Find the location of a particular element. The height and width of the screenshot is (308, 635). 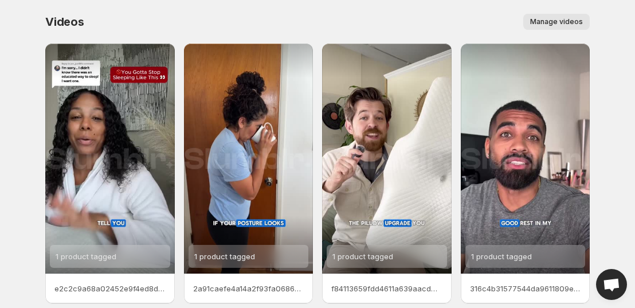

span: Videos is located at coordinates (65, 22).